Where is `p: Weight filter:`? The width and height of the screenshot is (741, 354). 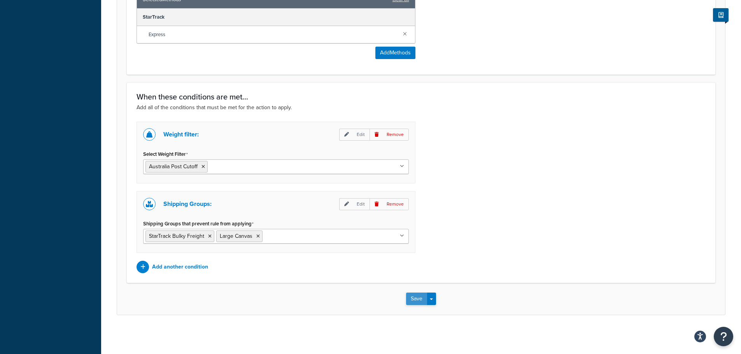
p: Weight filter: is located at coordinates (181, 135).